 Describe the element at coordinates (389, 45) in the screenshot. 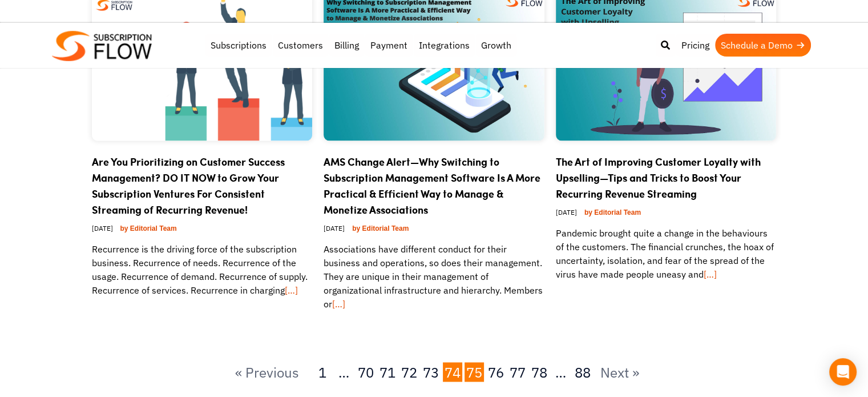

I see `a: Payment` at that location.